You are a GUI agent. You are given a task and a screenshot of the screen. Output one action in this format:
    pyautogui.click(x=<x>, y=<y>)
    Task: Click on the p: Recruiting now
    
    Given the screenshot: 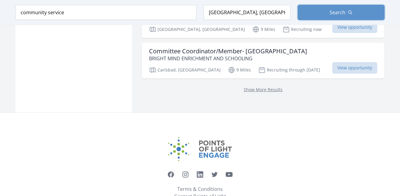 What is the action you would take?
    pyautogui.click(x=302, y=29)
    